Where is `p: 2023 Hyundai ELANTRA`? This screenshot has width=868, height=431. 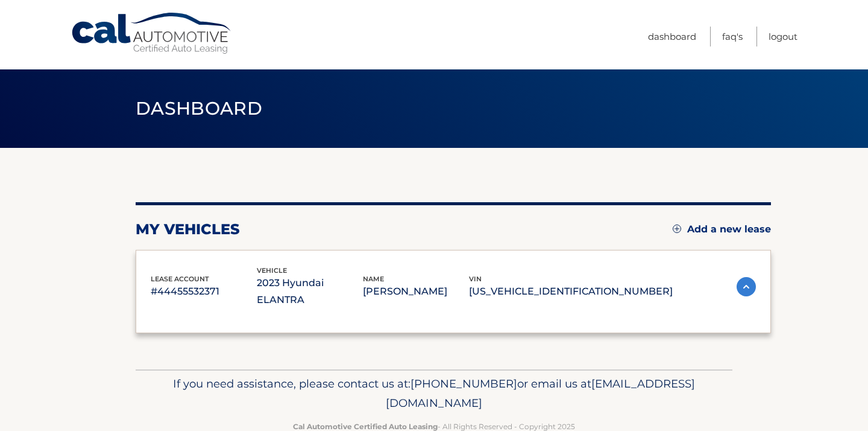
p: 2023 Hyundai ELANTRA is located at coordinates (310, 291).